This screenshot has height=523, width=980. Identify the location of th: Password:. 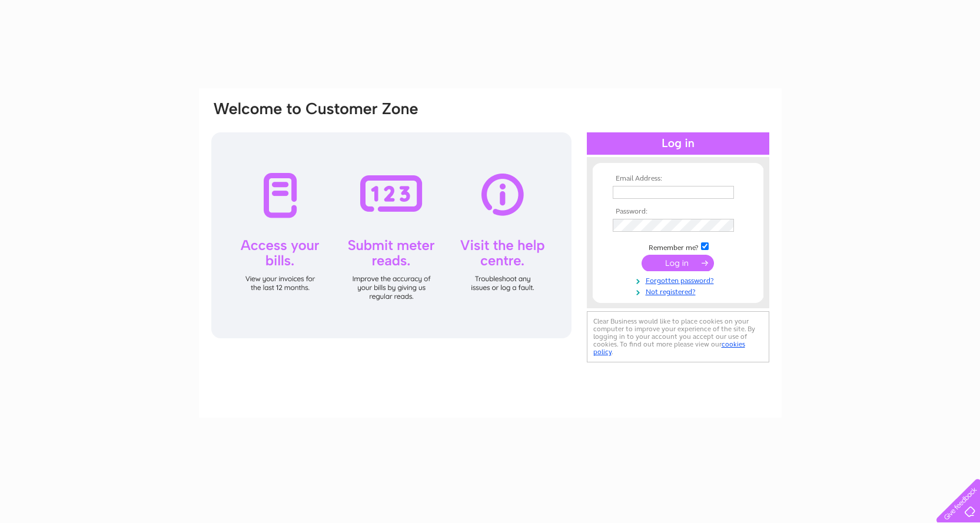
(678, 212).